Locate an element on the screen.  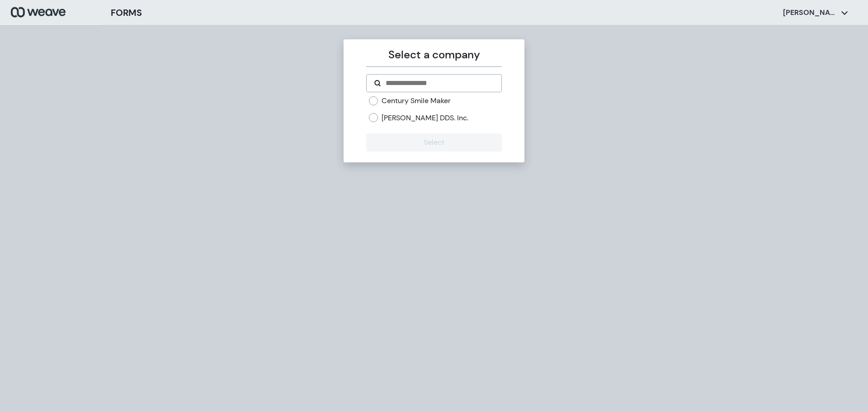
input: Search is located at coordinates (439, 83).